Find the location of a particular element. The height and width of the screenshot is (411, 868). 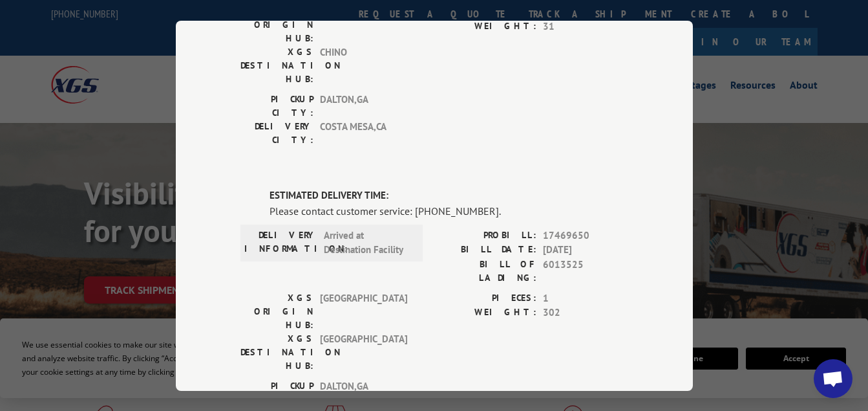

span: 31 is located at coordinates (586, 26).